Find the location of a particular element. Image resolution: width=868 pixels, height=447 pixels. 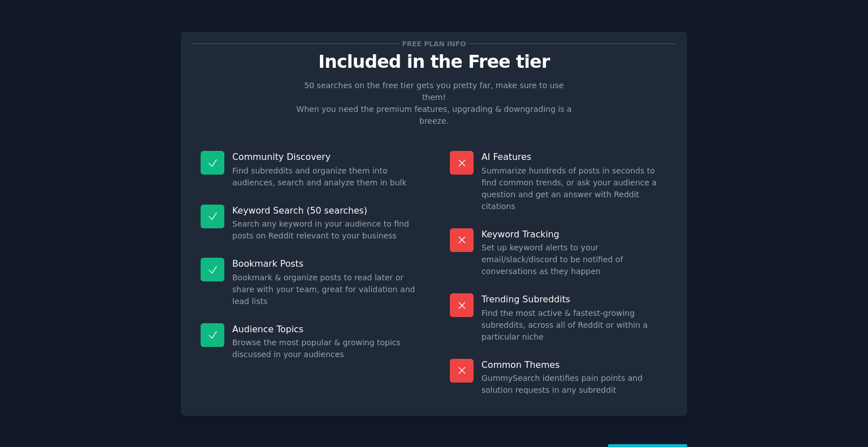

p: Keyword Tracking is located at coordinates (574, 234).